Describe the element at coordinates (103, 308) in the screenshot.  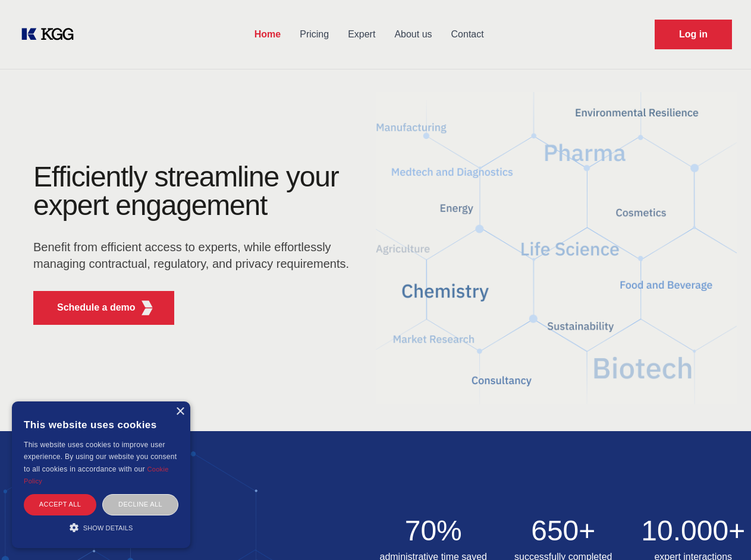
I see `button: Schedule a demoKGG Fifth Element RED` at that location.